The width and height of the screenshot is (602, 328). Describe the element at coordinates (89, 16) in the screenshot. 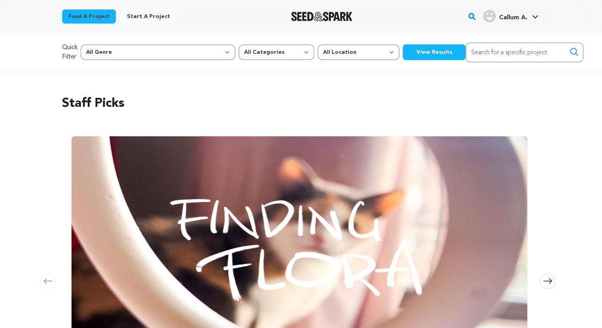

I see `a: Fund a project` at that location.